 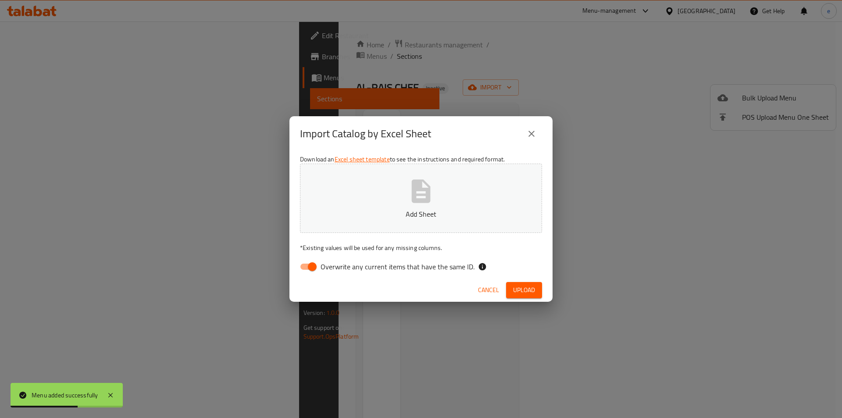 What do you see at coordinates (365, 134) in the screenshot?
I see `h2: Import Catalog by Excel Sheet` at bounding box center [365, 134].